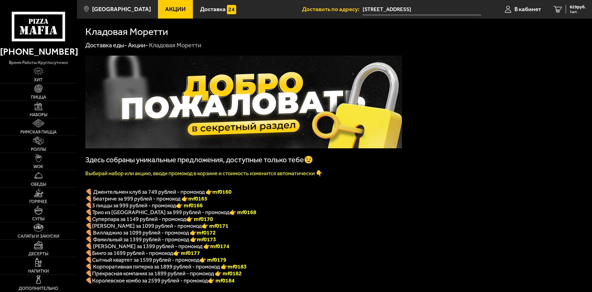 This screenshot has width=592, height=292. Describe the element at coordinates (146, 199) in the screenshot. I see `span: 🍕 Беатриче за 999 рублей - промокод 👉` at that location.